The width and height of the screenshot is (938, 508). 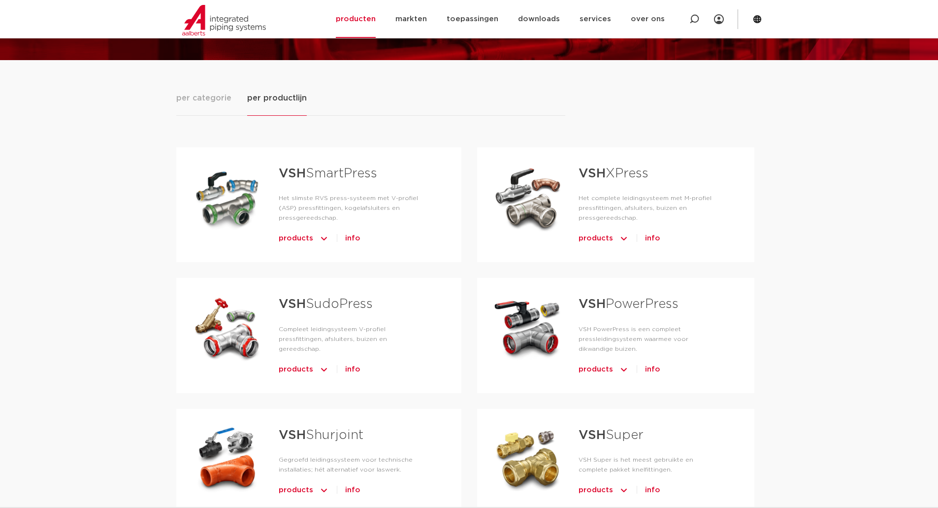 I want to click on a: VSHPowerPress, so click(x=629, y=304).